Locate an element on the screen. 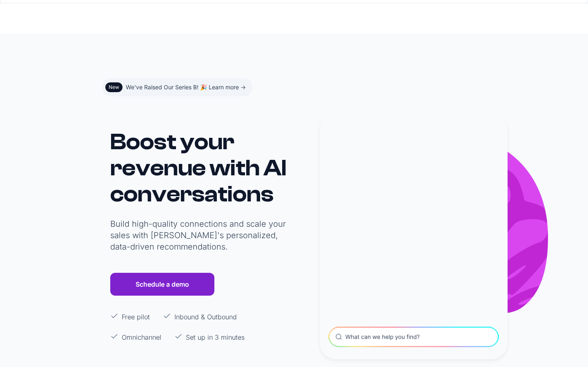  div: New is located at coordinates (114, 87).